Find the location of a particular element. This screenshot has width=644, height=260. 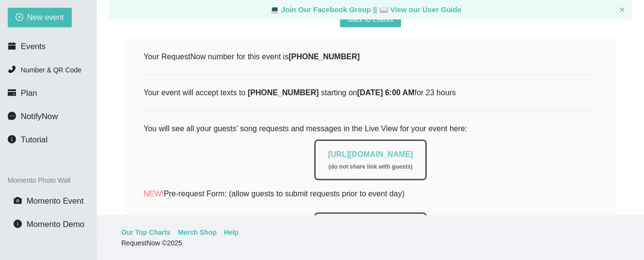

span: credit-card is located at coordinates (11, 92).